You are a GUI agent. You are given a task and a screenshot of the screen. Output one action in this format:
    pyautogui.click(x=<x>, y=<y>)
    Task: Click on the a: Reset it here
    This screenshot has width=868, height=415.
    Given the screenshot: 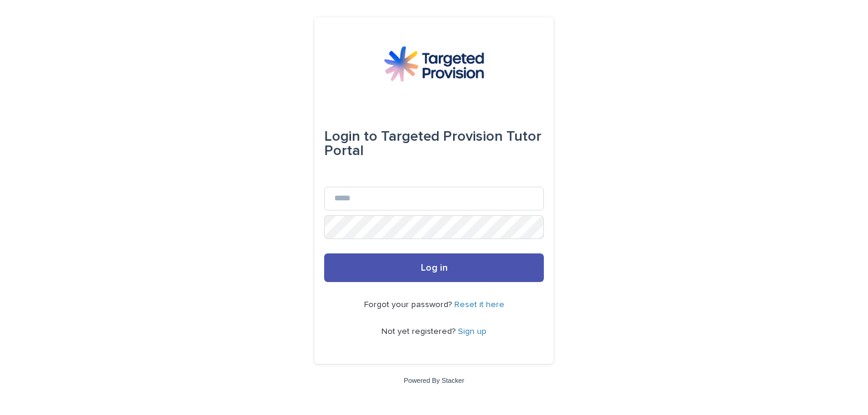 What is the action you would take?
    pyautogui.click(x=479, y=304)
    